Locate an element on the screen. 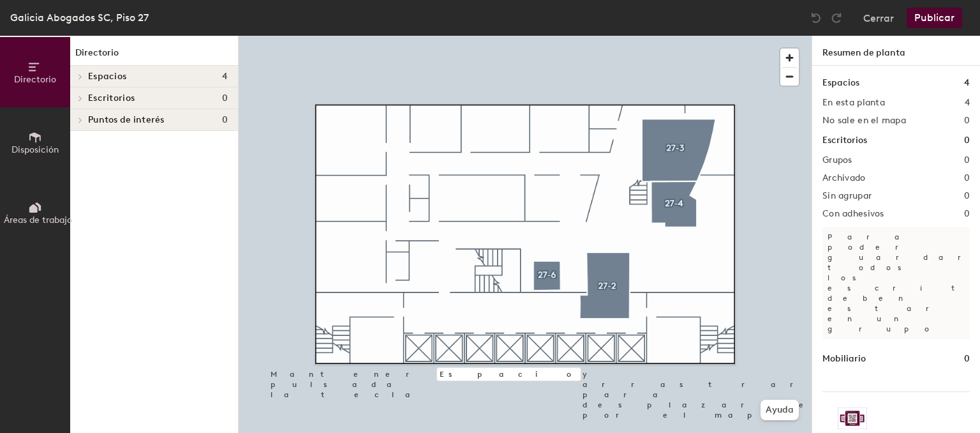  h1: Escritorios is located at coordinates (845, 140).